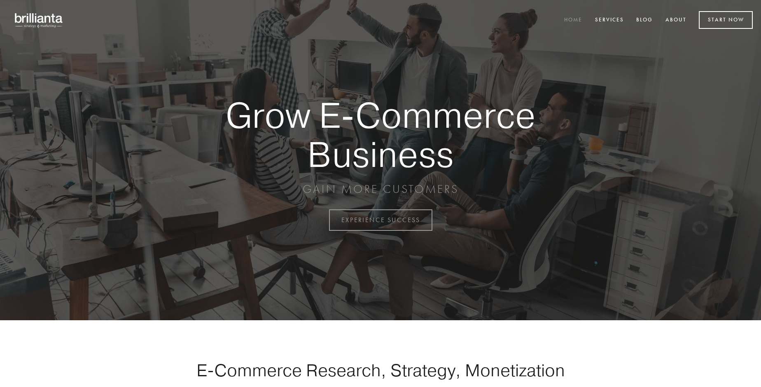 This screenshot has width=761, height=387. What do you see at coordinates (609, 20) in the screenshot?
I see `a: Services` at bounding box center [609, 20].